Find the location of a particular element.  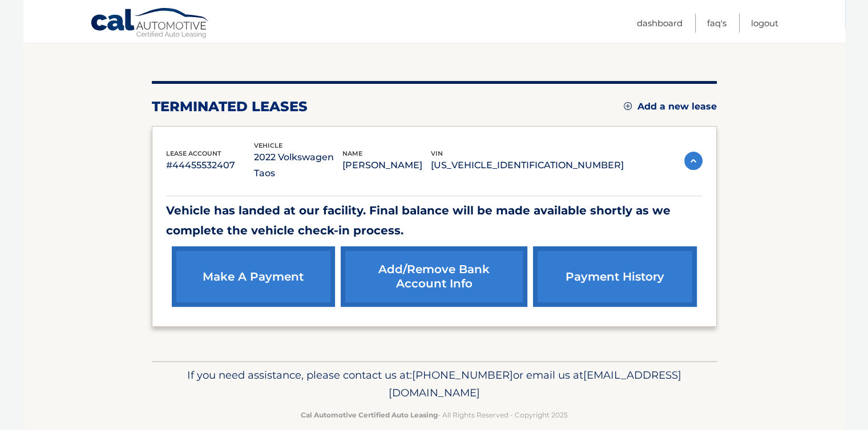

img: accordion-active.svg is located at coordinates (694, 161).